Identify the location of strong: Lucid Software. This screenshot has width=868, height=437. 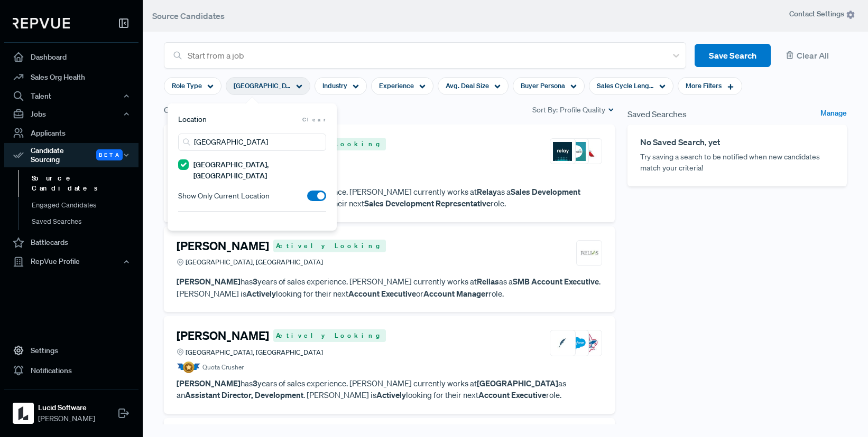
(67, 408).